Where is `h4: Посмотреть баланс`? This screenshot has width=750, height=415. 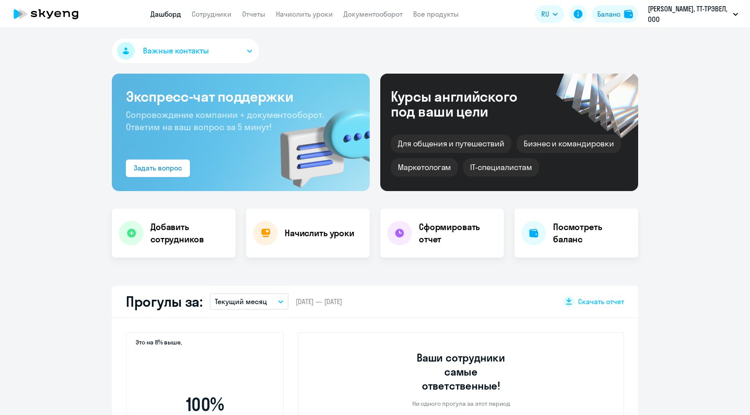
h4: Посмотреть баланс is located at coordinates (592, 233).